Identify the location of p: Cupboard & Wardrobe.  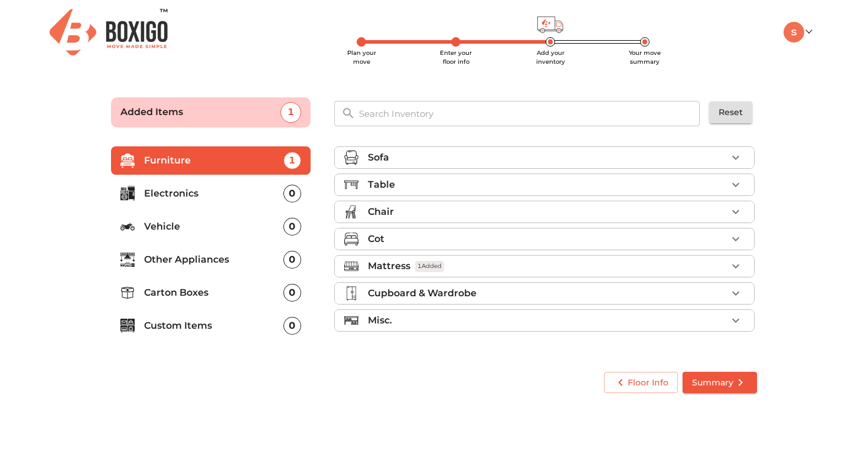
(422, 294).